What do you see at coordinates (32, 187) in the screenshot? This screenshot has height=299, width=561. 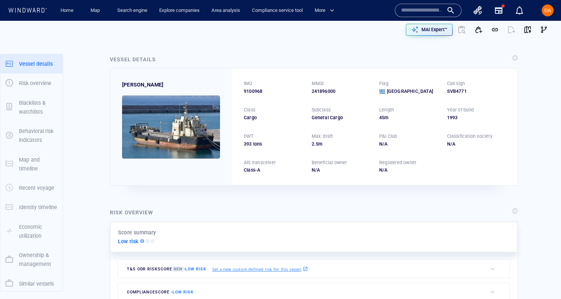 I see `a: Recent voyage` at bounding box center [32, 187].